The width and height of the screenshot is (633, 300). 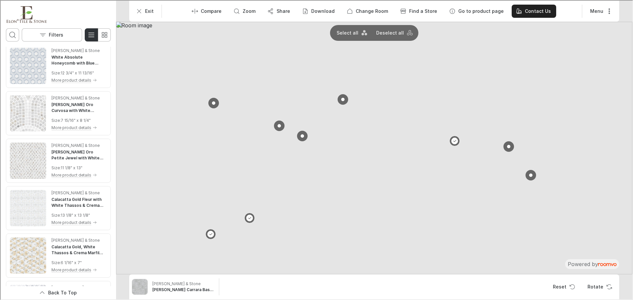 I want to click on p: Share, so click(x=282, y=11).